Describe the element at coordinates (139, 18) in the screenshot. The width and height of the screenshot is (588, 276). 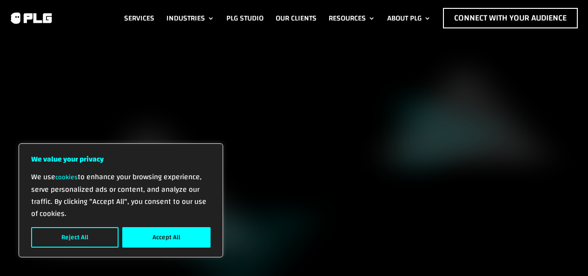
I see `a: Services` at that location.